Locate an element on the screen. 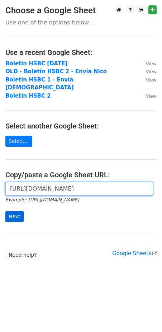 The image size is (162, 332). a: Boletín HSBC 2 is located at coordinates (28, 96).